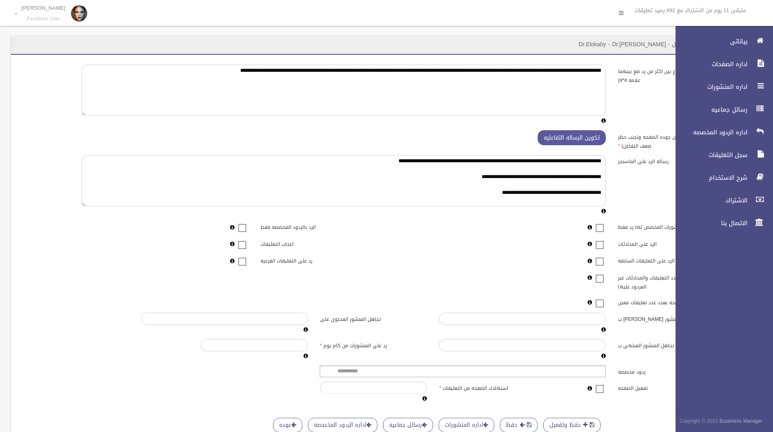  What do you see at coordinates (314, 260) in the screenshot?
I see `label: رد على التعليقات الفرعيه` at bounding box center [314, 260].